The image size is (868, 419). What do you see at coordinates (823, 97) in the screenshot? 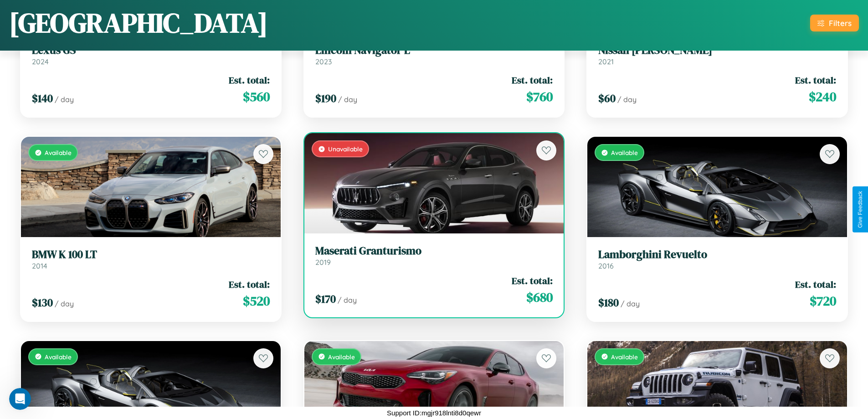
I see `span: $ 240` at bounding box center [823, 97].